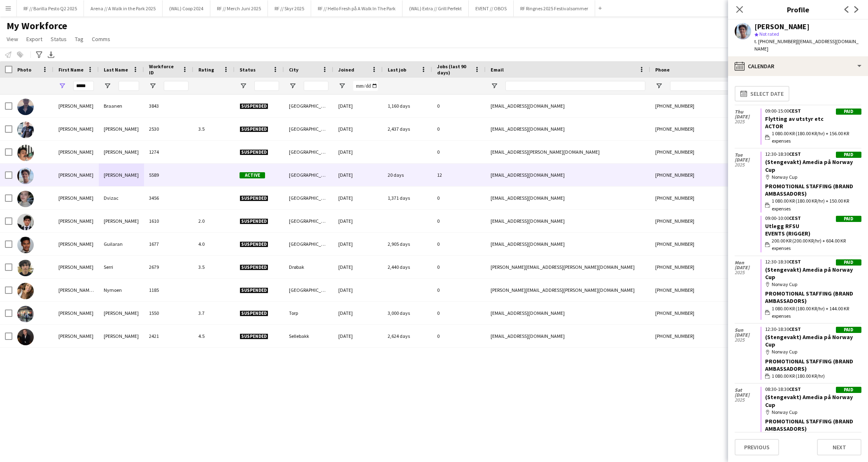  I want to click on div: 1550, so click(169, 313).